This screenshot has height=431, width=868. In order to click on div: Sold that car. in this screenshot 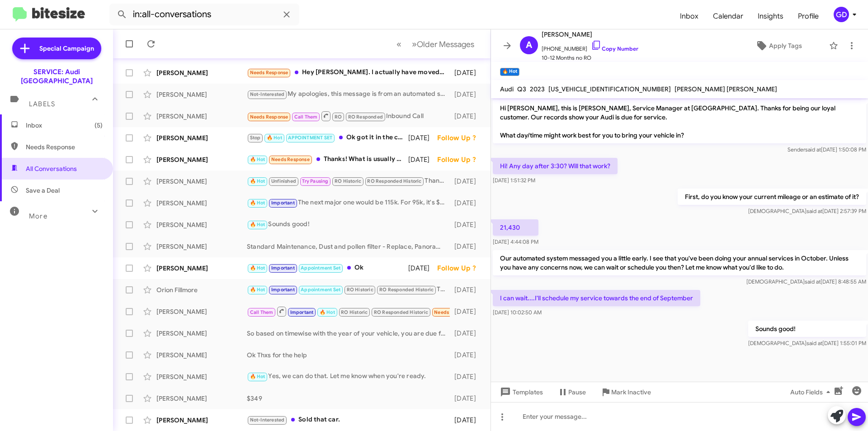, I will do `click(348, 420)`.